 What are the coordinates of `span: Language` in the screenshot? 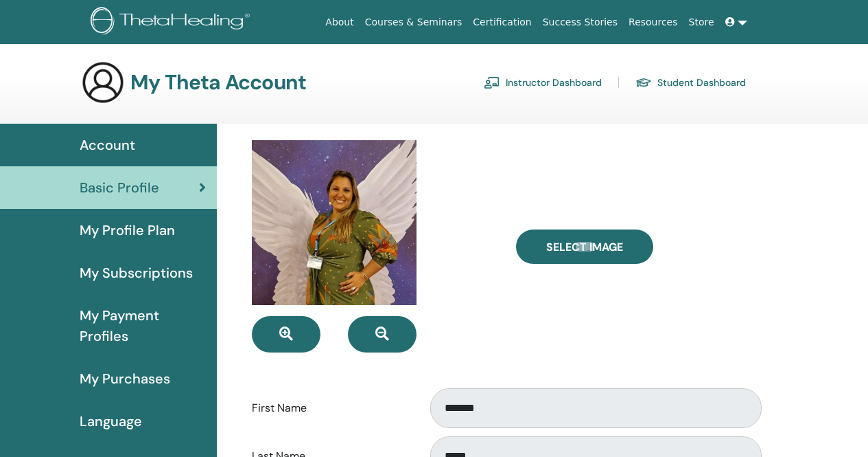 It's located at (110, 421).